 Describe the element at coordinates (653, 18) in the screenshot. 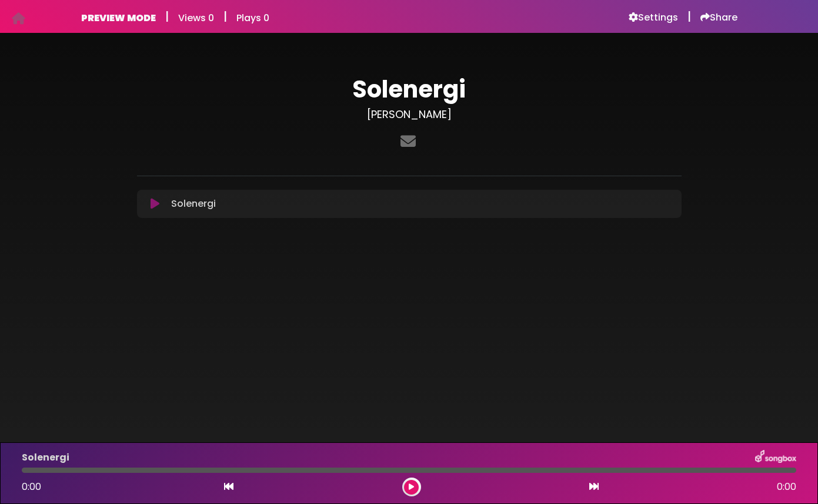

I see `a: Settings` at that location.